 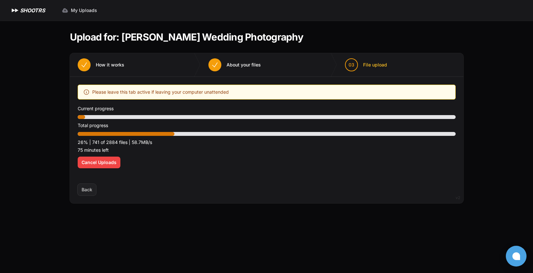 What do you see at coordinates (79, 10) in the screenshot?
I see `a: My Uploads` at bounding box center [79, 10].